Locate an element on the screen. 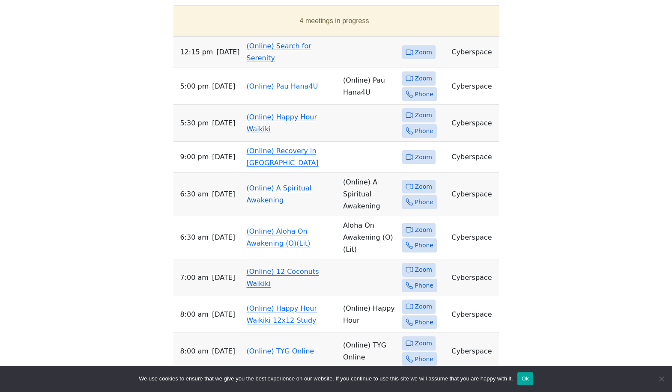  td: (Online) TYG Online is located at coordinates (369, 352).